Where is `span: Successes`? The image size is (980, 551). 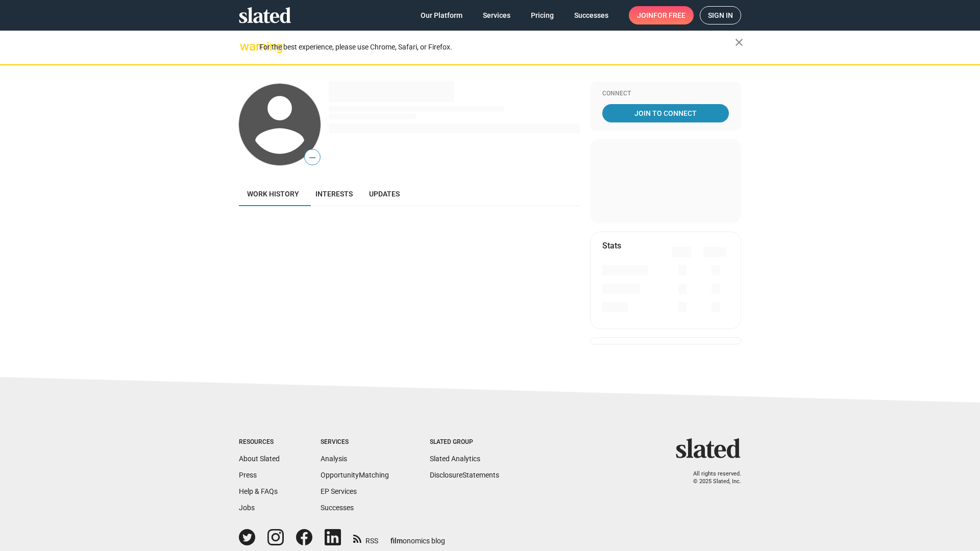 span: Successes is located at coordinates (591, 15).